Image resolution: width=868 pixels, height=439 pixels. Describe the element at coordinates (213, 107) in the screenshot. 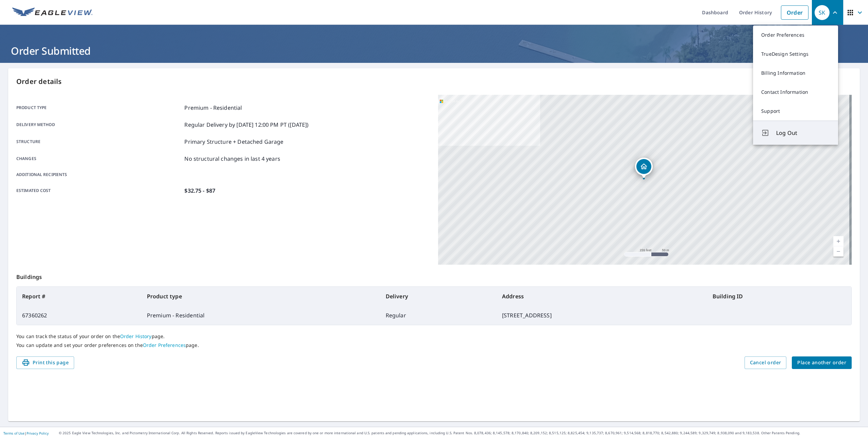

I see `p: Premium - Residential` at that location.